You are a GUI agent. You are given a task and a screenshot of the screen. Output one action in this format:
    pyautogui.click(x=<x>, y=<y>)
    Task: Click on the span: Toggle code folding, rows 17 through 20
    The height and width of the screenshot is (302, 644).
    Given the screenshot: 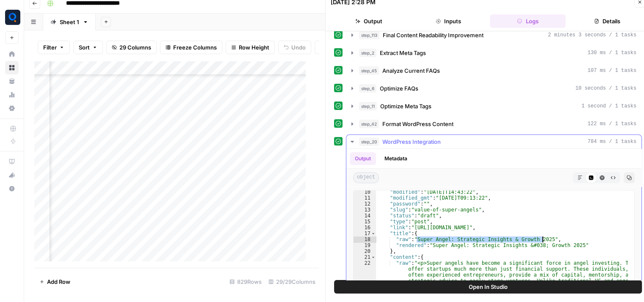 What is the action you would take?
    pyautogui.click(x=373, y=233)
    